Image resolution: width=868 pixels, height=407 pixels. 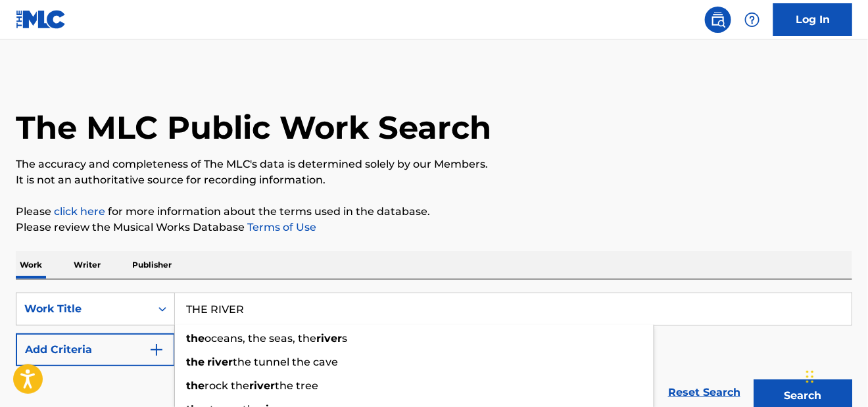 What do you see at coordinates (95, 350) in the screenshot?
I see `button: Add Criteria` at bounding box center [95, 350].